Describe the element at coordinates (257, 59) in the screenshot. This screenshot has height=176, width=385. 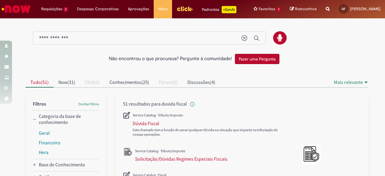
I see `button: Fazer uma Pergunta` at that location.